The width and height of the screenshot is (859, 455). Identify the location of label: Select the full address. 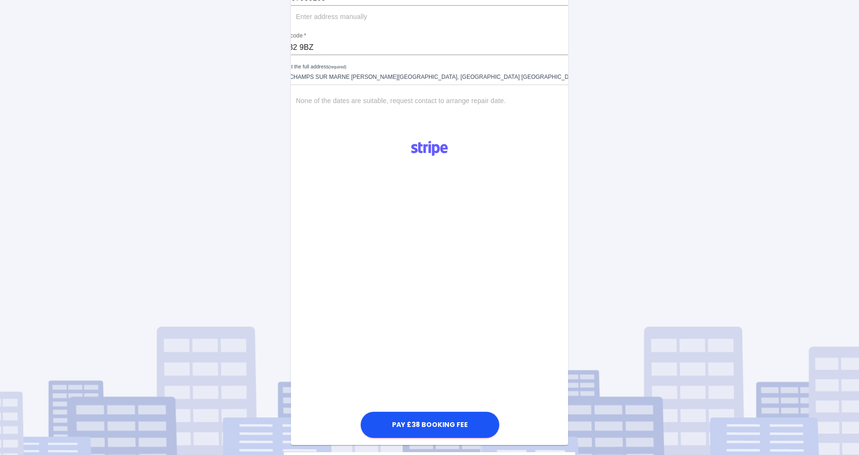
(312, 67).